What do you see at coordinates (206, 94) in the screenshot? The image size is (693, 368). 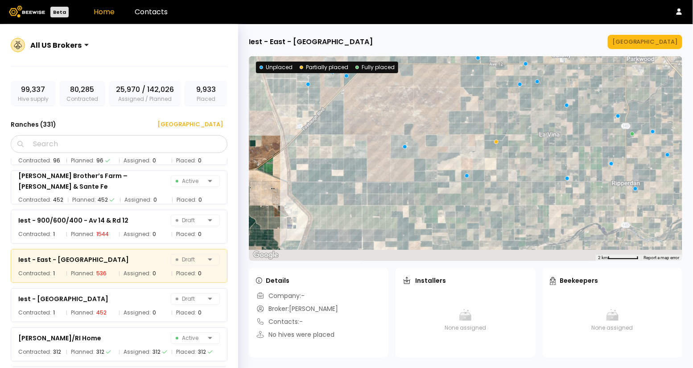 I see `div: Placed` at bounding box center [206, 94].